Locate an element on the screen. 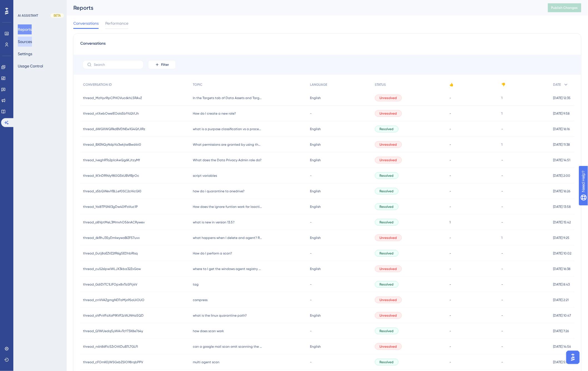  span: thread_cFOmK0jWSGxbZSlO98rqbPPV is located at coordinates (113, 362).